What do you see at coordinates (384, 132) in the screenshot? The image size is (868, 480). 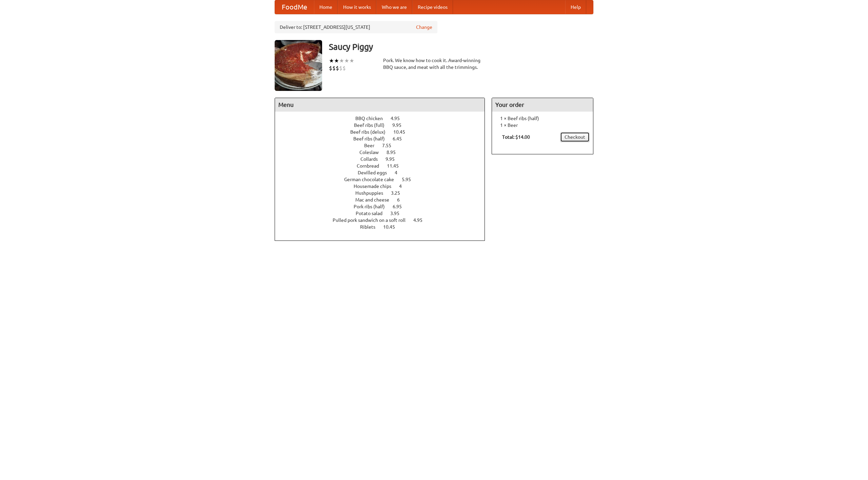 I see `a: Beef ribs (delux) 10.45` at bounding box center [384, 132].